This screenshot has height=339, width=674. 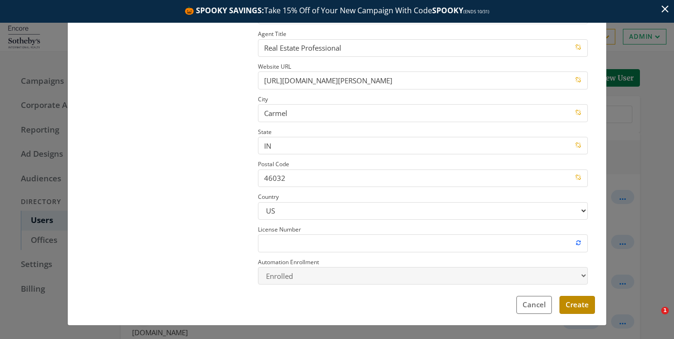 I want to click on input: Agent Title, so click(x=423, y=48).